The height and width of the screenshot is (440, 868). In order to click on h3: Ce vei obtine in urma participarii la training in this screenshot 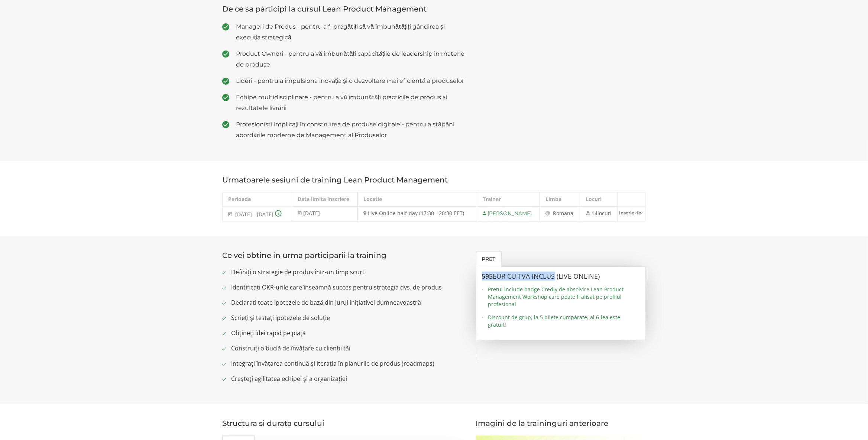, I will do `click(344, 255)`.